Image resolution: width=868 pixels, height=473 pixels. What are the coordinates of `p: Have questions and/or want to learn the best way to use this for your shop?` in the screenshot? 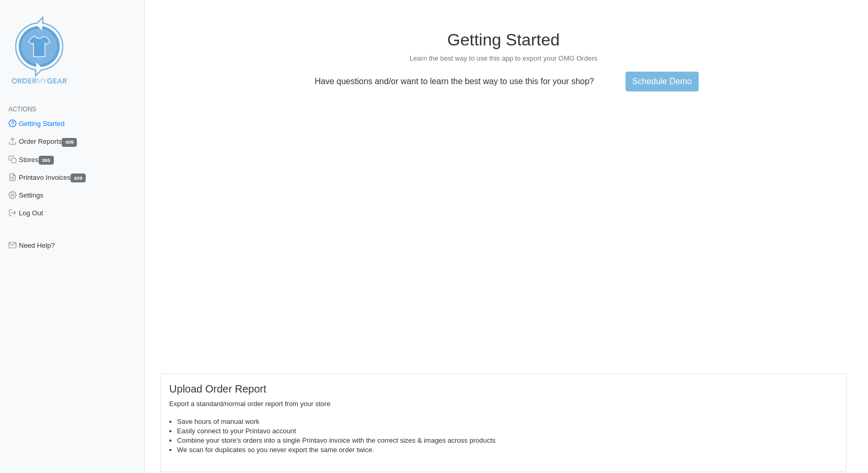 It's located at (454, 81).